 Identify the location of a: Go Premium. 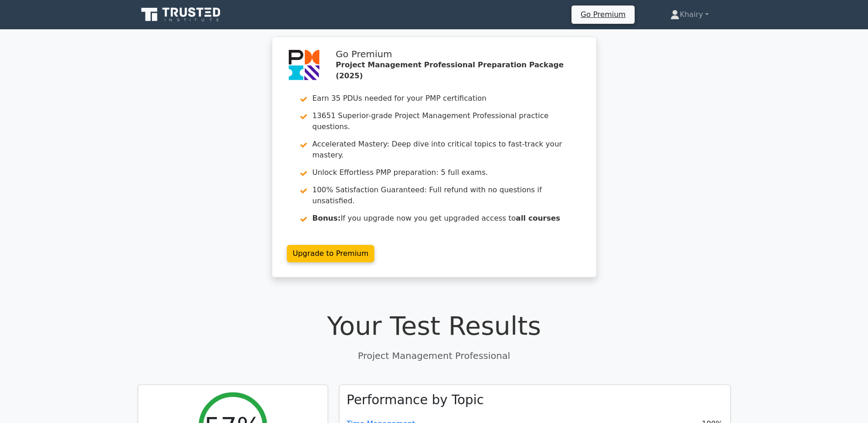
(604, 15).